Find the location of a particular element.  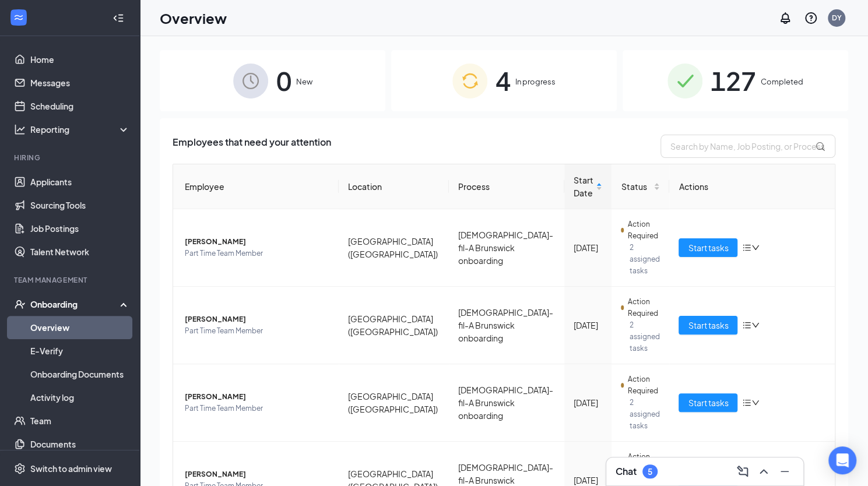

span: Status is located at coordinates (636, 186).